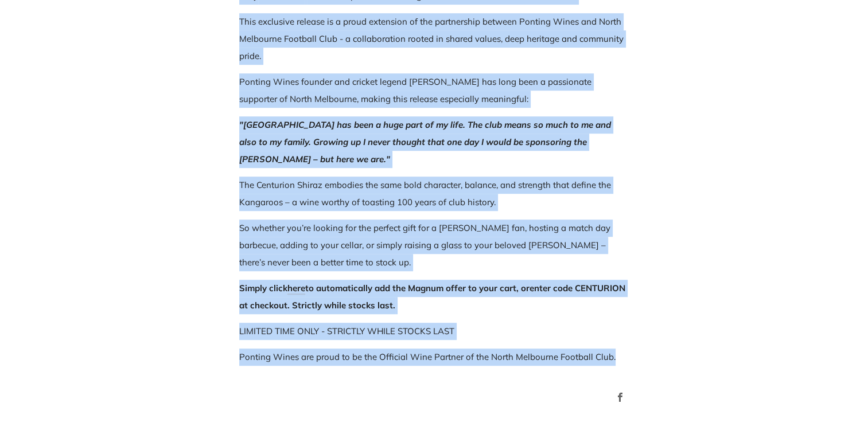 This screenshot has height=423, width=868. Describe the element at coordinates (341, 305) in the screenshot. I see `span: . Strictly while stocks last.` at that location.